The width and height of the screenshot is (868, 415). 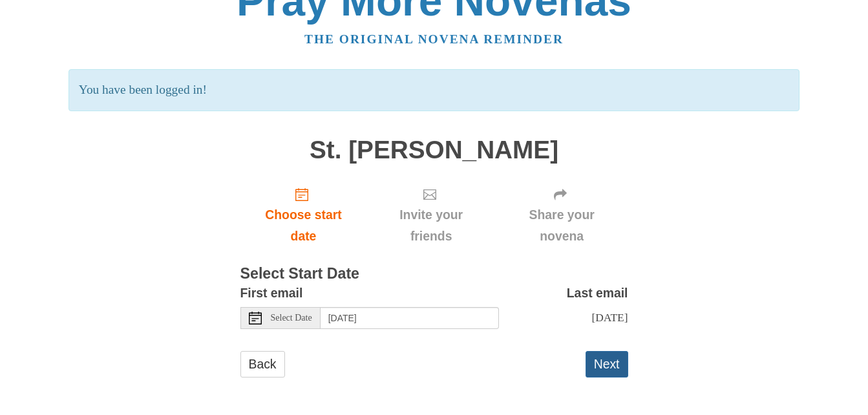 What do you see at coordinates (562, 225) in the screenshot?
I see `span: Share your novena` at bounding box center [562, 225].